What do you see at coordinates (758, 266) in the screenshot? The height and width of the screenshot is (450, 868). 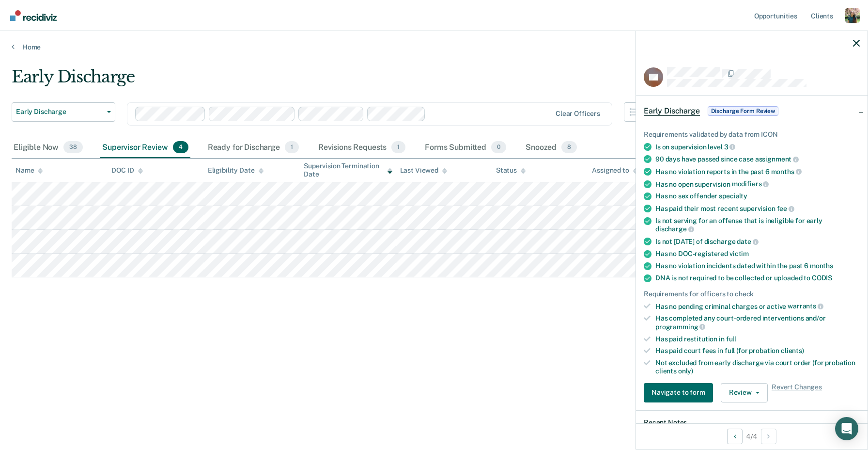 I see `div: Has no violation incidents dated within the past 6` at bounding box center [758, 266].